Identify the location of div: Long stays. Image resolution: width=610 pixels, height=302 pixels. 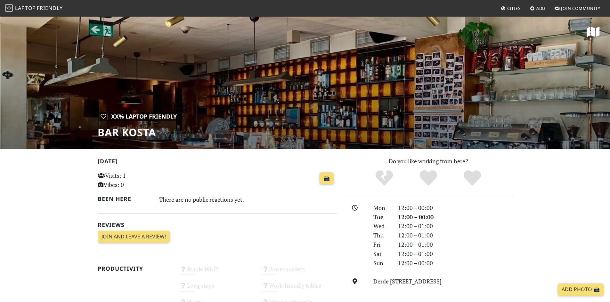
(217, 289).